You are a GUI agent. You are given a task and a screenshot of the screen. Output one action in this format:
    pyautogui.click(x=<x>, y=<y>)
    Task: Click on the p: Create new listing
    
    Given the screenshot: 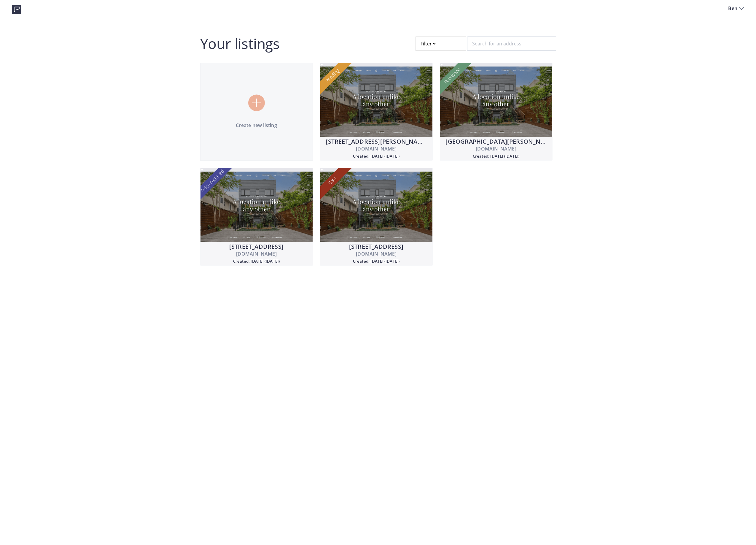 What is the action you would take?
    pyautogui.click(x=257, y=125)
    